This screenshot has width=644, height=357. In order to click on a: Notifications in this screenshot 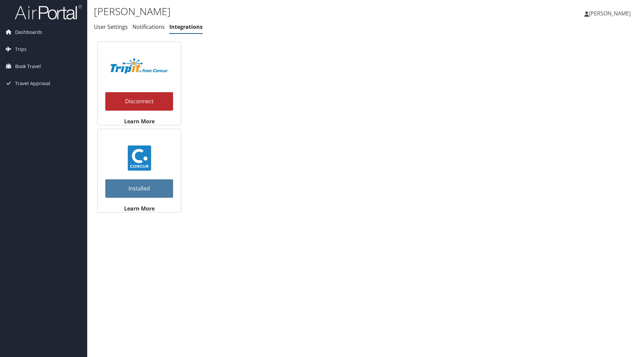, I will do `click(148, 27)`.